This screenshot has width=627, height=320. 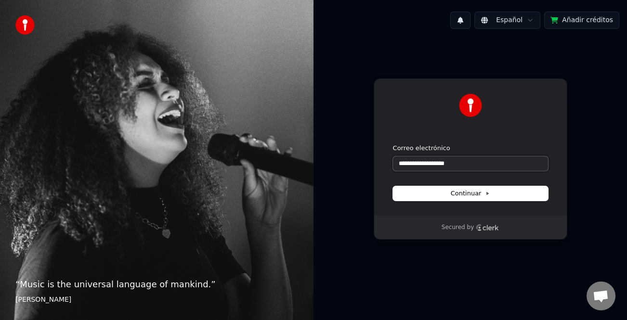 I want to click on label: Correo electrónico, so click(x=421, y=148).